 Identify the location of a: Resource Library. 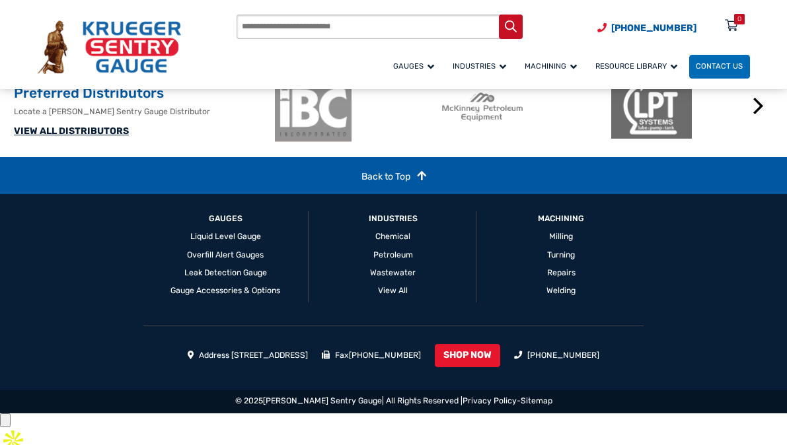
(639, 66).